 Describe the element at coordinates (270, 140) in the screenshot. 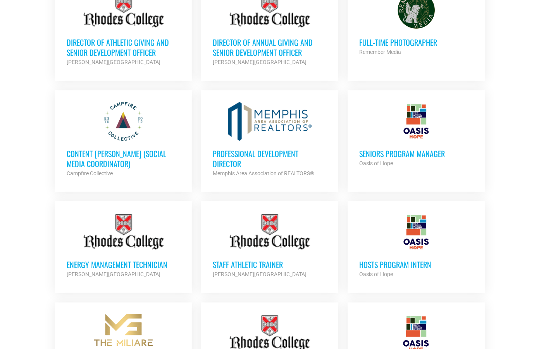

I see `a: Professional Development Director Memphis Area Association of REALTORS®` at that location.